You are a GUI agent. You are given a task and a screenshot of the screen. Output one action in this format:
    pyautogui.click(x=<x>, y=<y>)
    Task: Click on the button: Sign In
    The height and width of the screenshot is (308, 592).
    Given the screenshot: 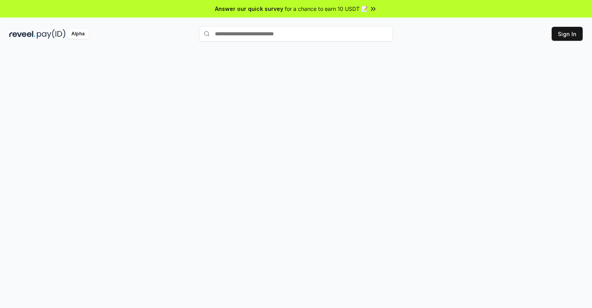 What is the action you would take?
    pyautogui.click(x=567, y=34)
    